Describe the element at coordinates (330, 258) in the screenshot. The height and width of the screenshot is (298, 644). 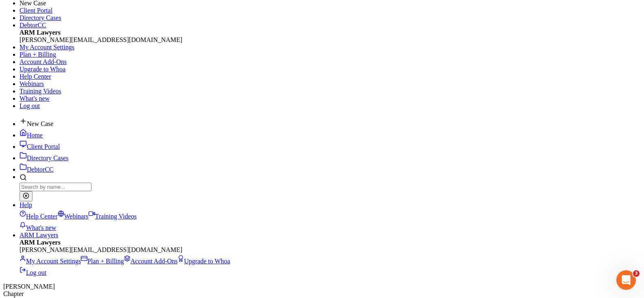
I see `div: ARM Lawyers` at that location.